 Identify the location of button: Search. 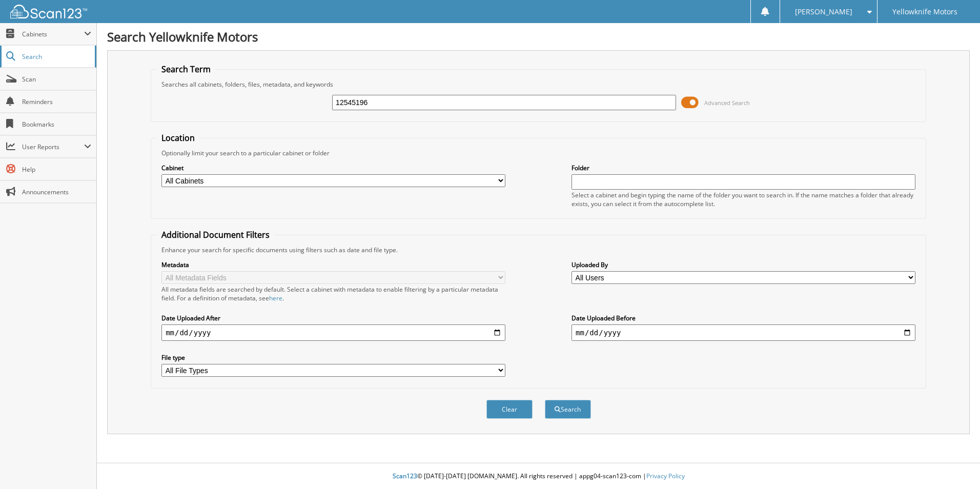
(568, 409).